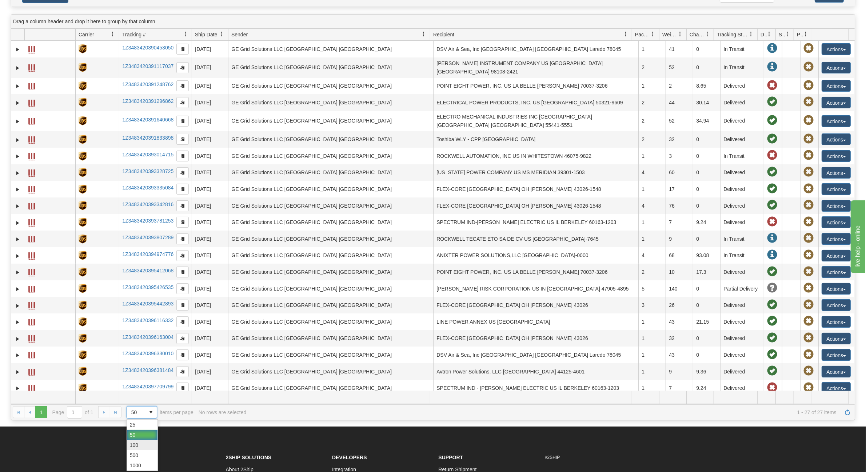 This screenshot has height=472, width=866. Describe the element at coordinates (679, 189) in the screenshot. I see `td: 17` at that location.